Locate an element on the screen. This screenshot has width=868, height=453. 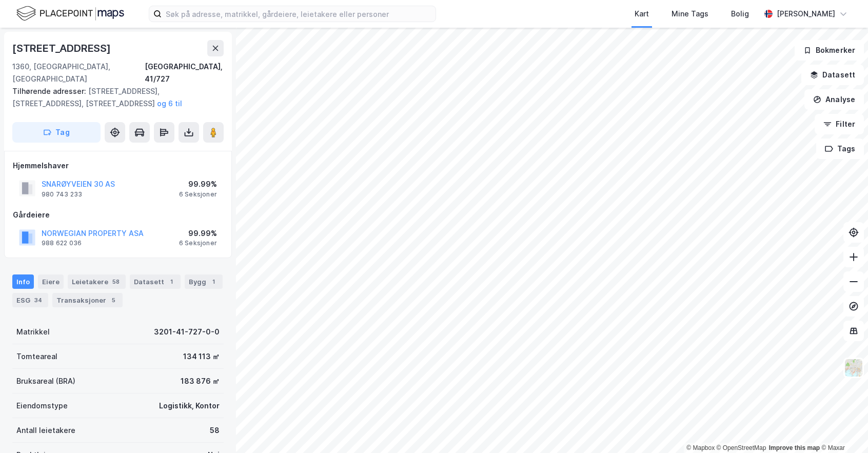
div: 183 876 ㎡ is located at coordinates (200, 381).